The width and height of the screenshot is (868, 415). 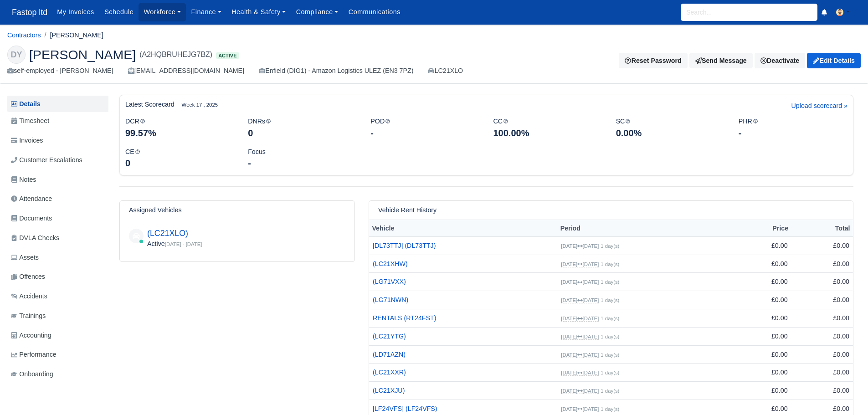 What do you see at coordinates (463, 355) in the screenshot?
I see `a: (LD71AZN)` at bounding box center [463, 355].